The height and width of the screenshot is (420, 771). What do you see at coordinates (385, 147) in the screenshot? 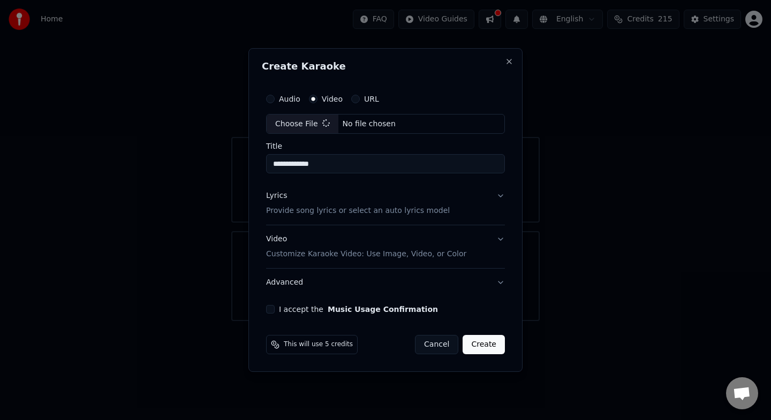
I see `label: Title` at bounding box center [385, 147].